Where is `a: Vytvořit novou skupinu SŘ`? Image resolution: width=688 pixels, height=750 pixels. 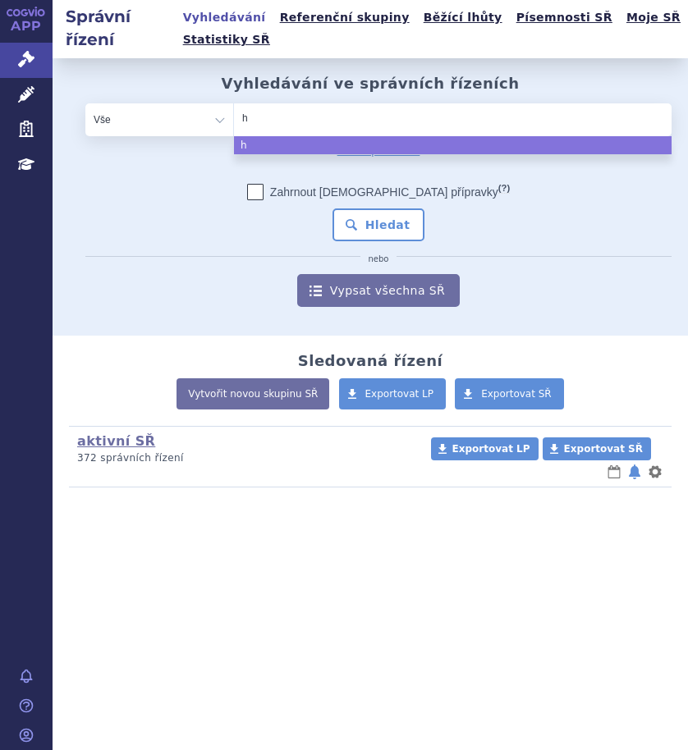
a: Vytvořit novou skupinu SŘ is located at coordinates (253, 394).